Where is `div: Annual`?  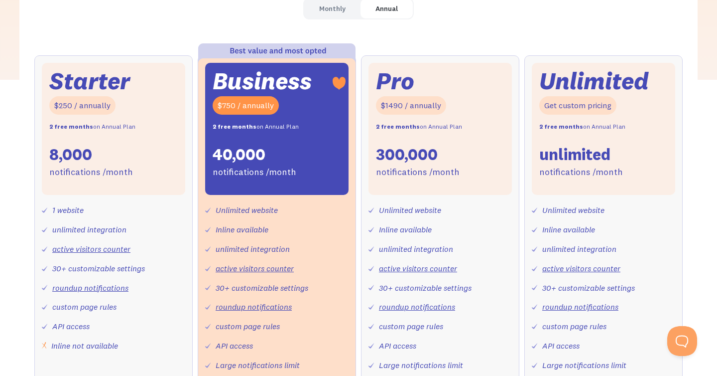
div: Annual is located at coordinates (387, 8).